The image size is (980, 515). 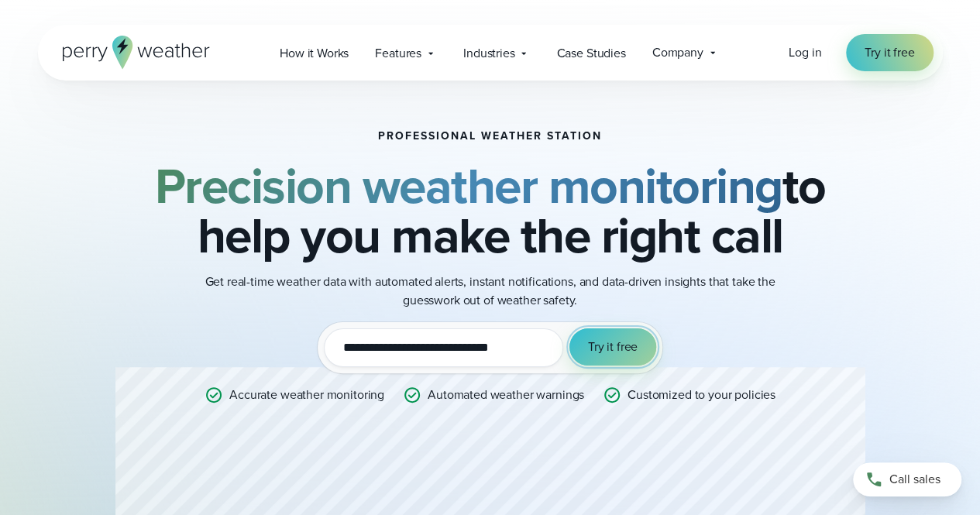 I want to click on span: Features, so click(x=398, y=53).